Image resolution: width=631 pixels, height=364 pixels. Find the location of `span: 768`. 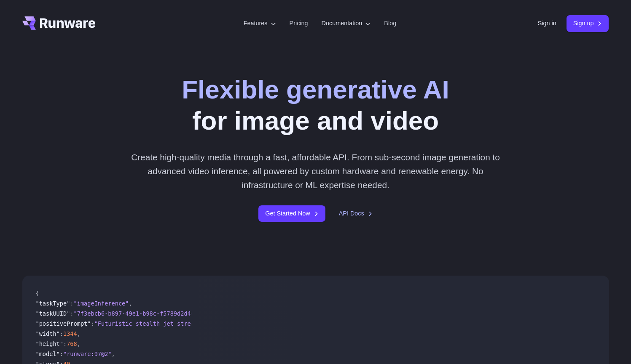

span: 768 is located at coordinates (72, 344).